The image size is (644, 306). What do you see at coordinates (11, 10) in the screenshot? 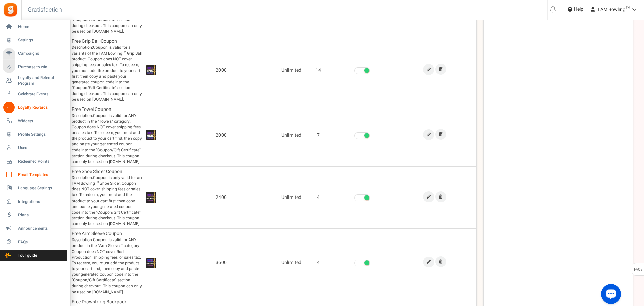
I see `img: Gratisfaction` at bounding box center [11, 10].